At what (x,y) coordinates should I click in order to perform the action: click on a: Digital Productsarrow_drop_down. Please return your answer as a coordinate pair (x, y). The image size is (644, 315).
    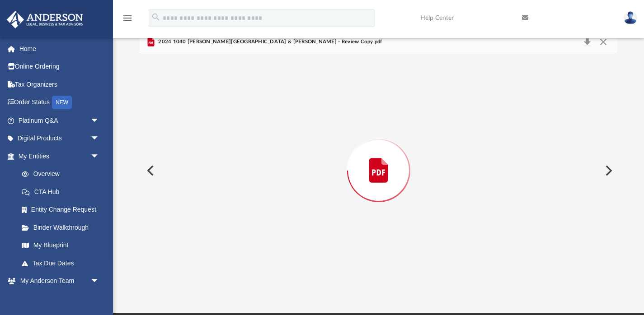
    Looking at the image, I should click on (60, 138).